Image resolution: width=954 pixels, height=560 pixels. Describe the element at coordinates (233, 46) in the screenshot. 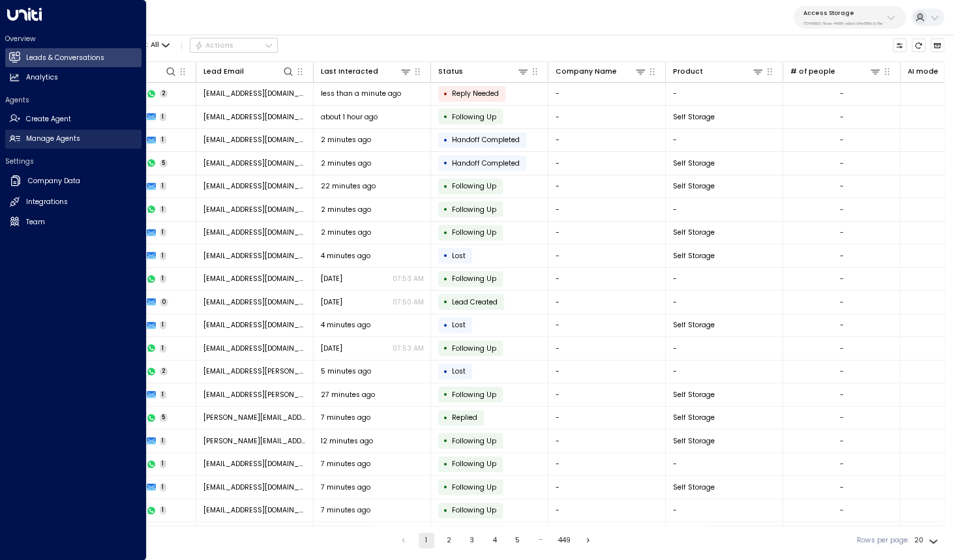

I see `div: Button group with a nested menu` at that location.